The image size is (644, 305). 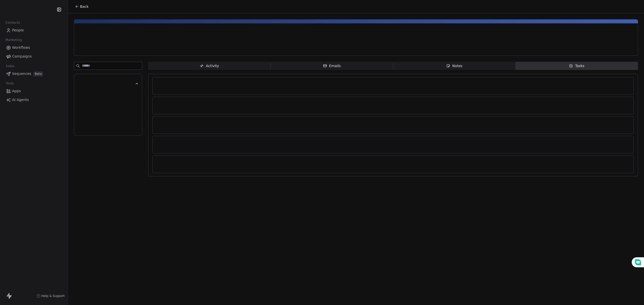 What do you see at coordinates (34, 47) in the screenshot?
I see `a: Workflows` at bounding box center [34, 47].